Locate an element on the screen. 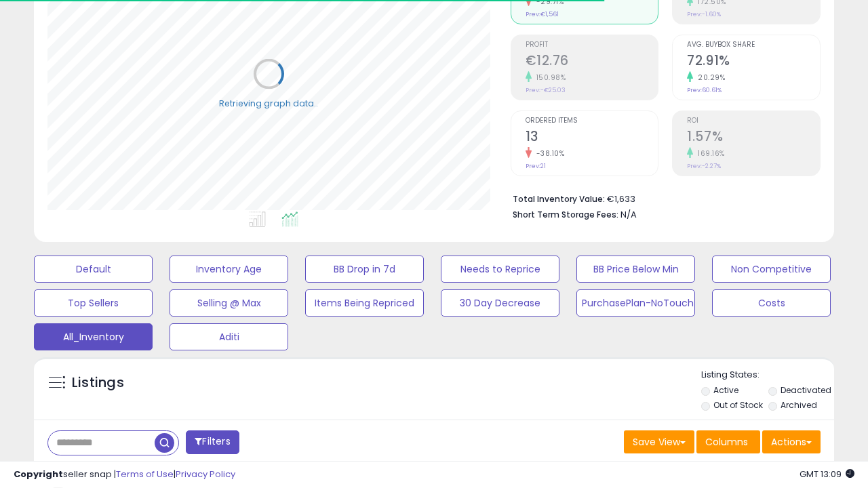 The height and width of the screenshot is (488, 868). span: Columns is located at coordinates (726, 442).